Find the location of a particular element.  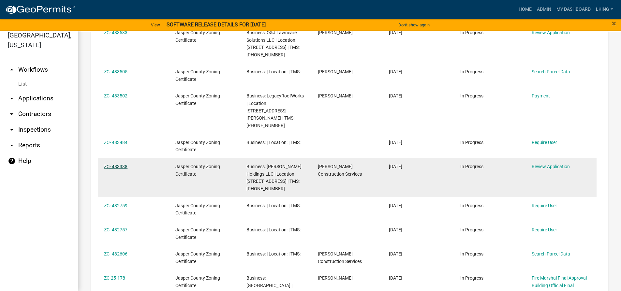

button: Don't show again is located at coordinates (414, 25).